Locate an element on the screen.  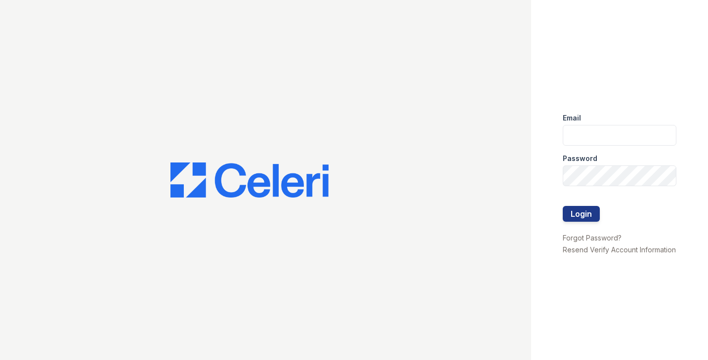
label: Password is located at coordinates (580, 159).